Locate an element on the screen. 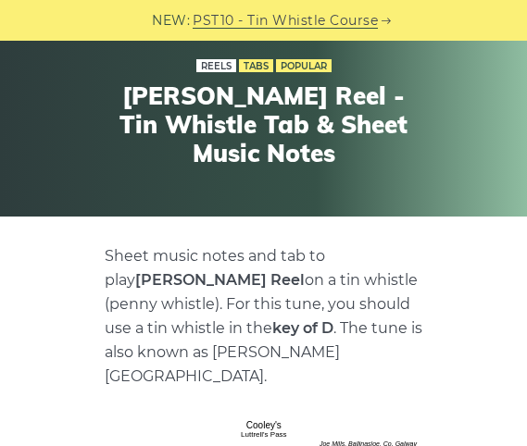  span: NEW: is located at coordinates (170, 20).